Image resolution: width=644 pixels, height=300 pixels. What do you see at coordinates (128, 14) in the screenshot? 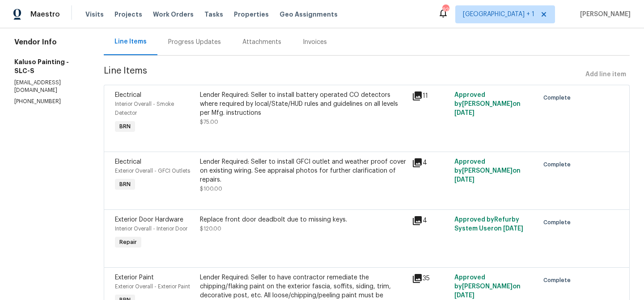
I see `span: Projects` at bounding box center [128, 14].